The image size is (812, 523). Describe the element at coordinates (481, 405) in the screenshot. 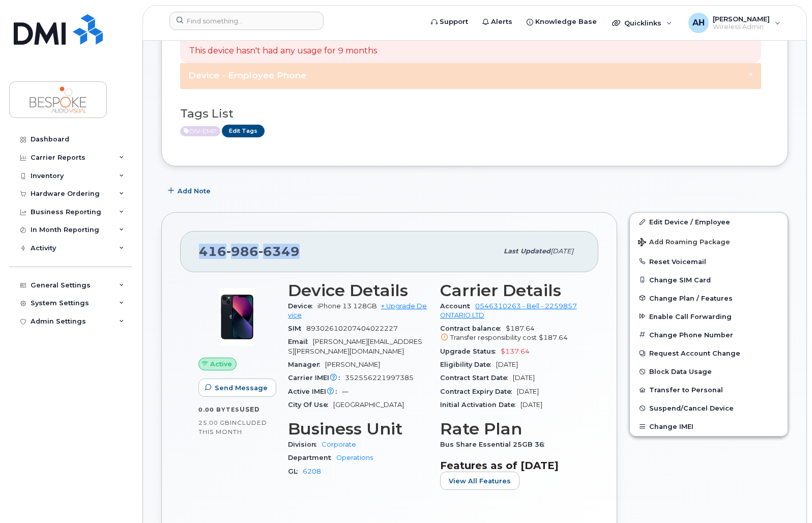

I see `span: Initial Activation Date` at that location.